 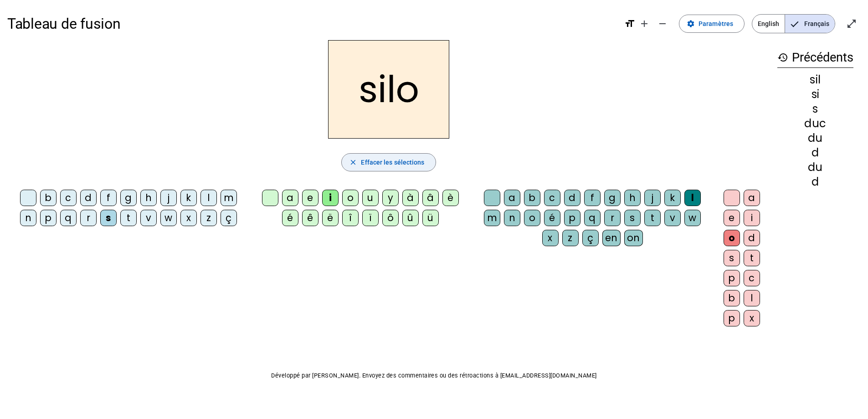 I want to click on h1: Tableau de fusion, so click(x=312, y=24).